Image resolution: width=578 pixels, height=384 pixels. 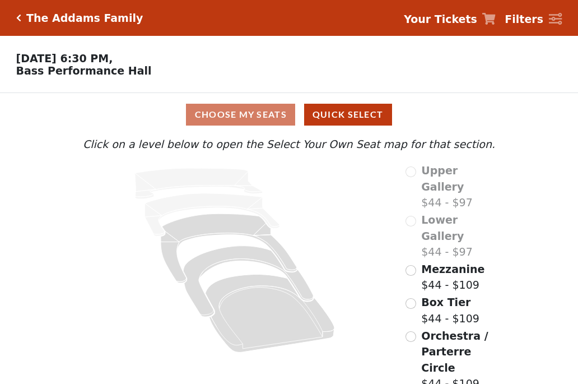 What do you see at coordinates (443, 228) in the screenshot?
I see `span: Lower Gallery` at bounding box center [443, 228].